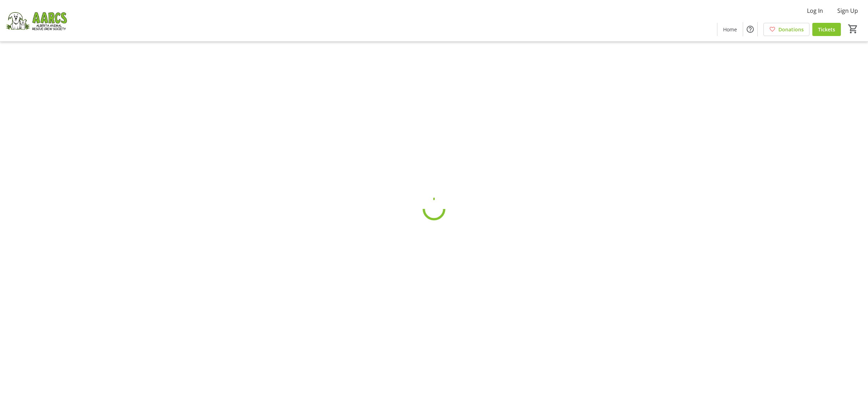  I want to click on span: Home, so click(730, 29).